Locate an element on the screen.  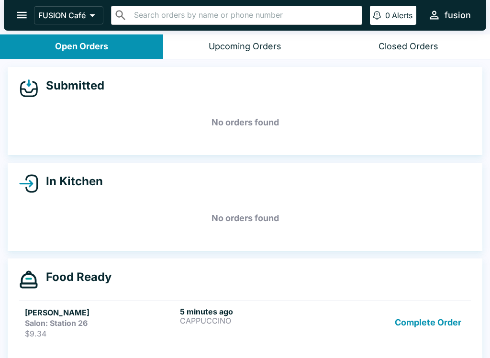
p: Alerts is located at coordinates (402, 15).